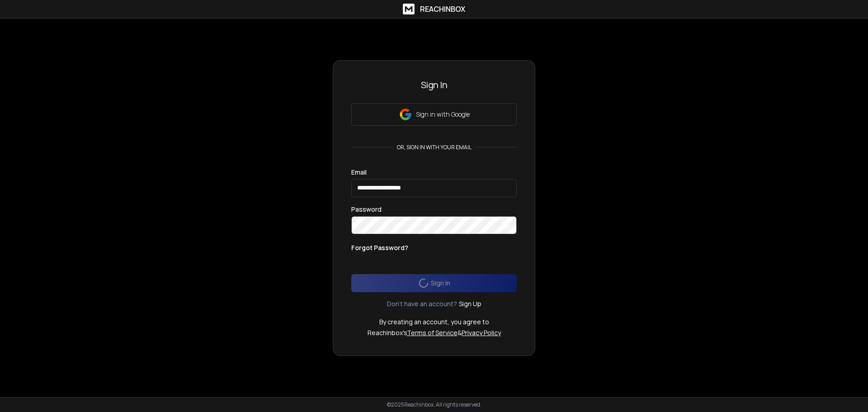 Image resolution: width=868 pixels, height=412 pixels. Describe the element at coordinates (470, 304) in the screenshot. I see `a: Sign Up` at that location.